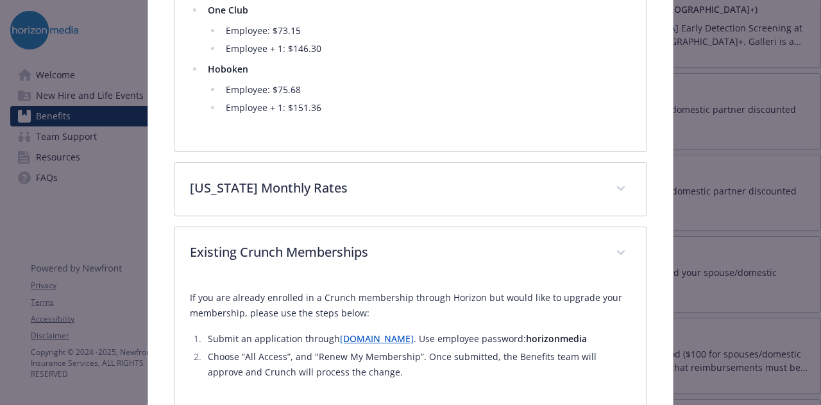 This screenshot has height=405, width=821. Describe the element at coordinates (426, 90) in the screenshot. I see `li: Employee: $75.68` at that location.